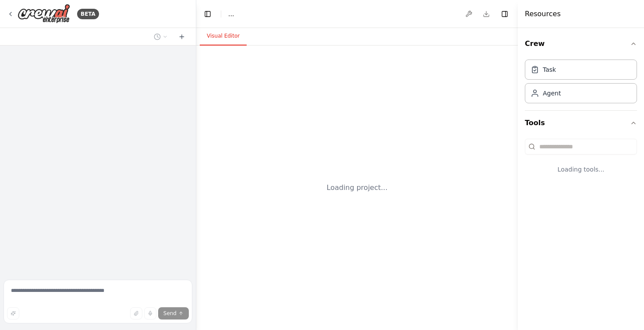 The height and width of the screenshot is (330, 644). Describe the element at coordinates (223, 36) in the screenshot. I see `button: Visual Editor` at that location.